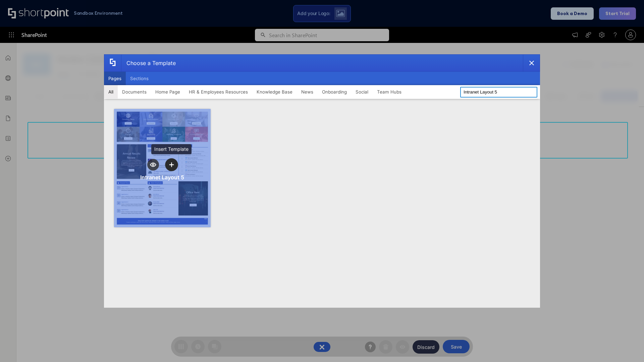 Image resolution: width=644 pixels, height=362 pixels. Describe the element at coordinates (388, 91) in the screenshot. I see `button: Team Hubs` at that location.